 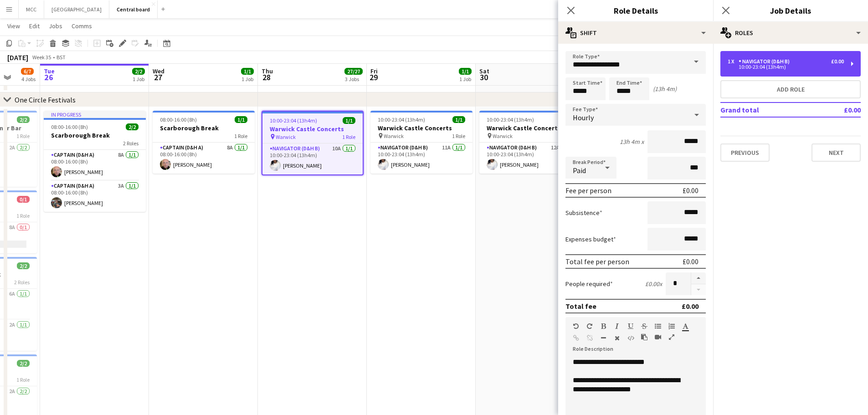 What do you see at coordinates (374, 71) in the screenshot?
I see `span: Fri` at bounding box center [374, 71].